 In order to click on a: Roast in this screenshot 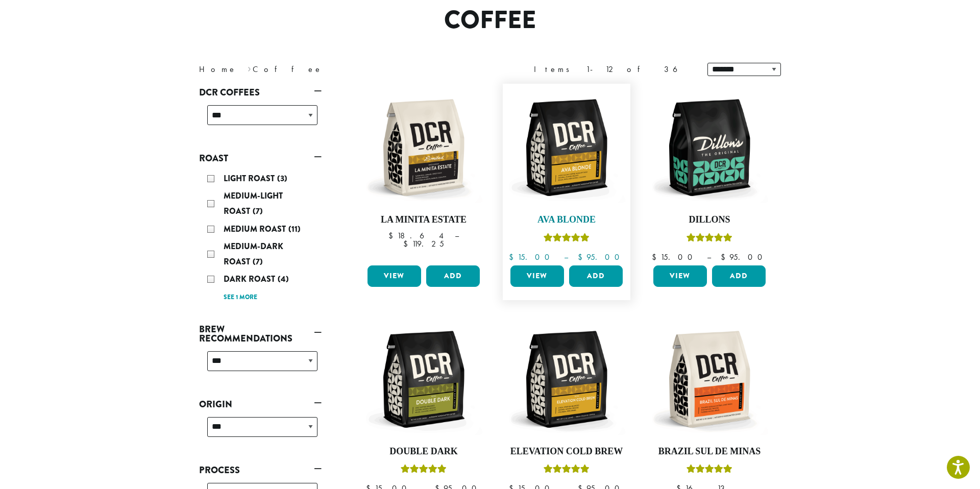, I will do `click(260, 158)`.